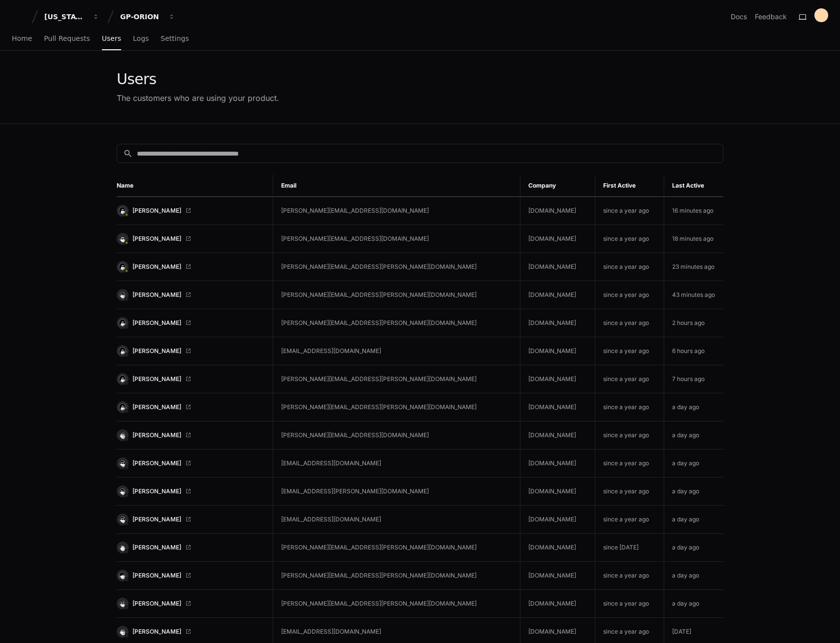 This screenshot has height=643, width=840. Describe the element at coordinates (693, 323) in the screenshot. I see `td: 2 hours ago` at that location.